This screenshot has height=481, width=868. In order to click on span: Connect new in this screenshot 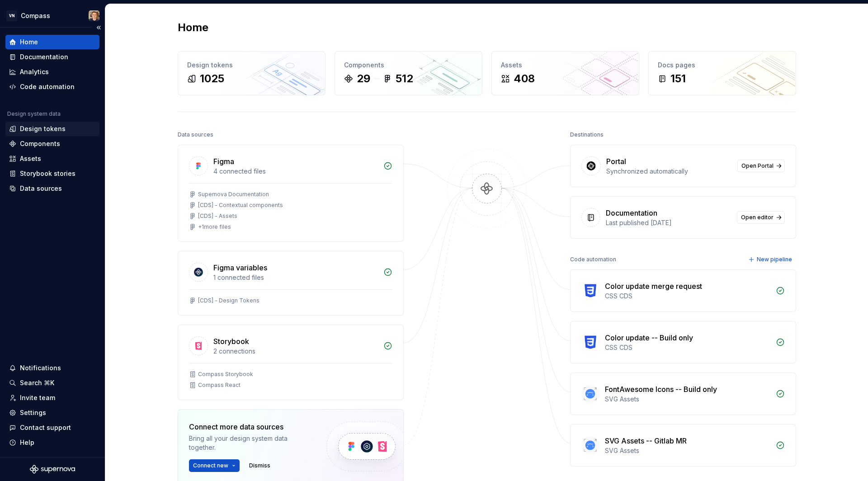, I will do `click(211, 466)`.